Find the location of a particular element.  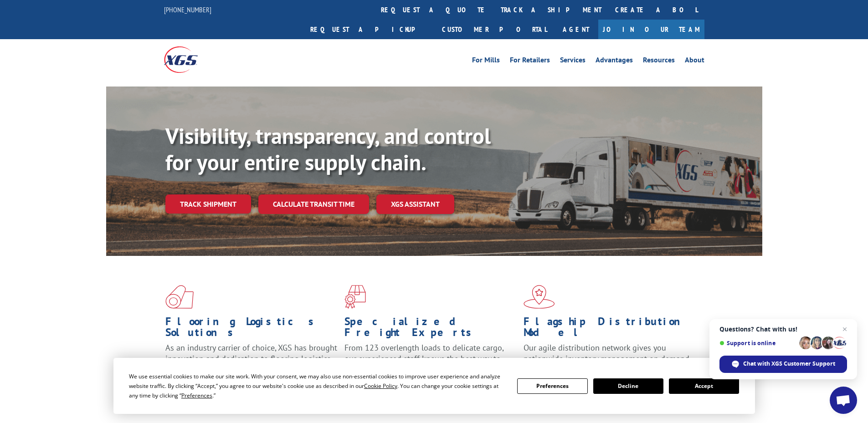

button: Decline is located at coordinates (628, 386).